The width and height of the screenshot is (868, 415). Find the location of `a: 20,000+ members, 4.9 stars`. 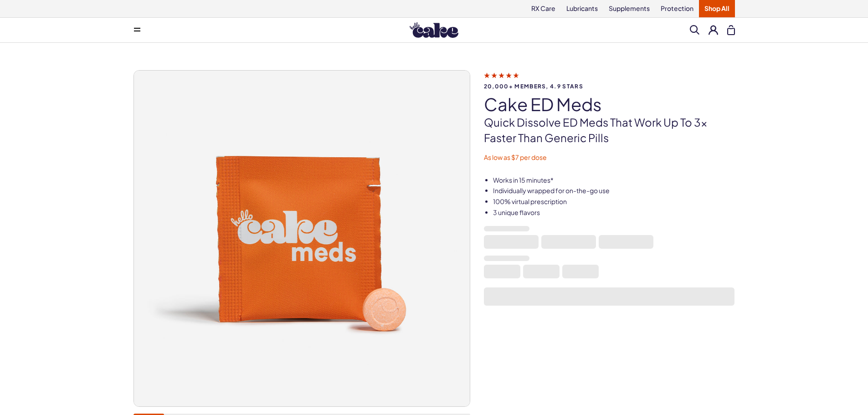

a: 20,000+ members, 4.9 stars is located at coordinates (610, 80).